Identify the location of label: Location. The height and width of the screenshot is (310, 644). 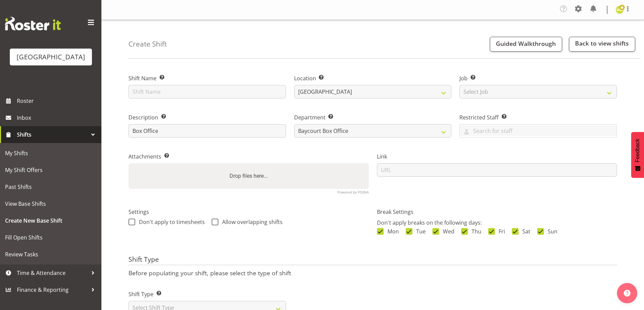
(373, 78).